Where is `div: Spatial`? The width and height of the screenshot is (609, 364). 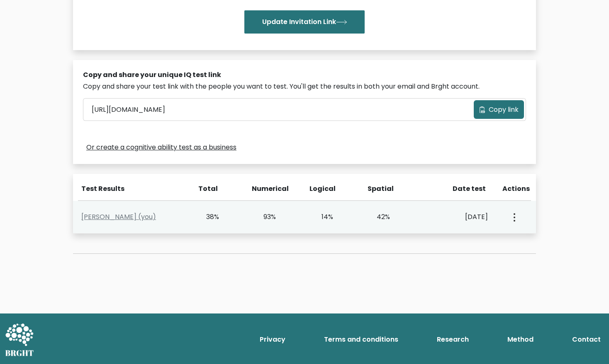 div: Spatial is located at coordinates (380, 189).